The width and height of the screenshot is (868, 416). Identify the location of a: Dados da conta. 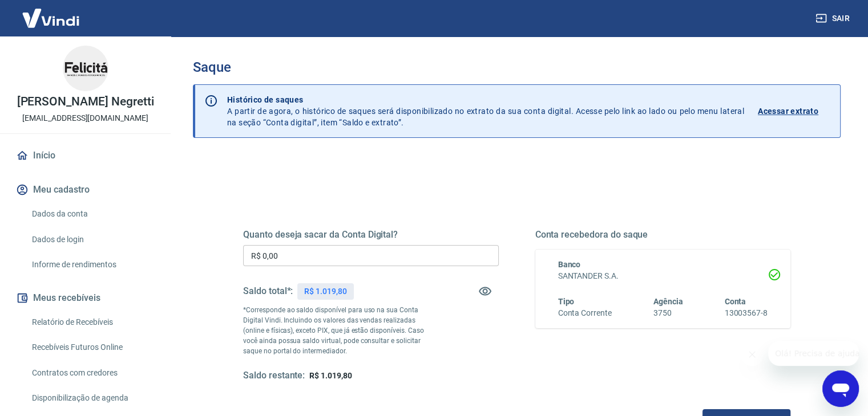
(92, 214).